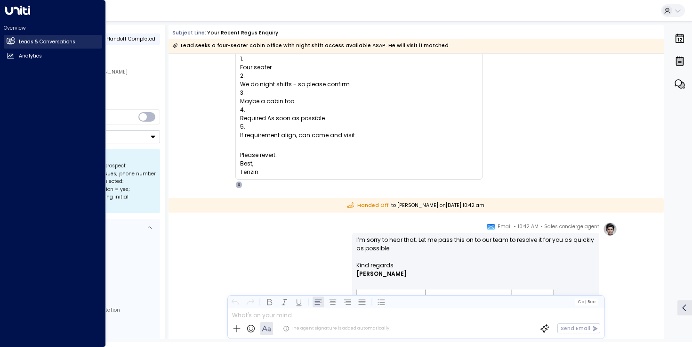  What do you see at coordinates (242, 33) in the screenshot?
I see `div: Your recent Regus enquiry` at bounding box center [242, 33].